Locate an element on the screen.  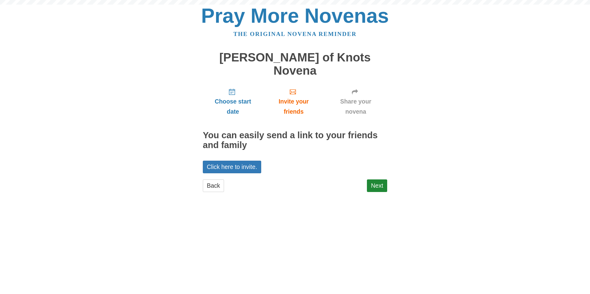
a: The original novena reminder is located at coordinates (295, 34).